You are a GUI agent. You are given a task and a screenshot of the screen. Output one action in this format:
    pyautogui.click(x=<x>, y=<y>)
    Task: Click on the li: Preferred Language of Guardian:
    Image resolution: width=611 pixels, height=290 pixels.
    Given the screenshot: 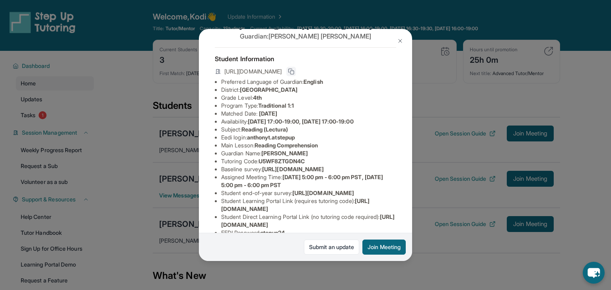 What is the action you would take?
    pyautogui.click(x=308, y=82)
    